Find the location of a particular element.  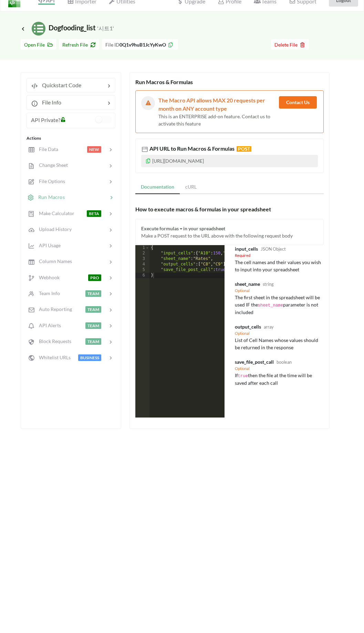

span: If then the file at the time will be saved after each call is located at coordinates (274, 379).